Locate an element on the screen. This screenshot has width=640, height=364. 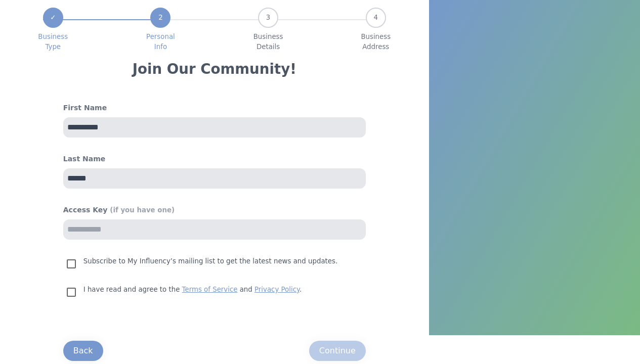
div: 2 is located at coordinates (160, 17).